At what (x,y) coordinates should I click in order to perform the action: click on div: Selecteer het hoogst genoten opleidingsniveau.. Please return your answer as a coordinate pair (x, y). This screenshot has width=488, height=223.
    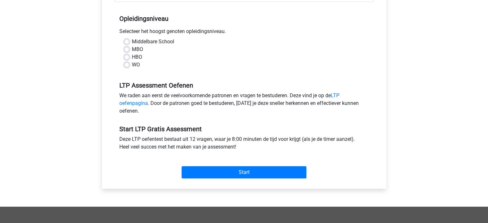
    Looking at the image, I should click on (244, 33).